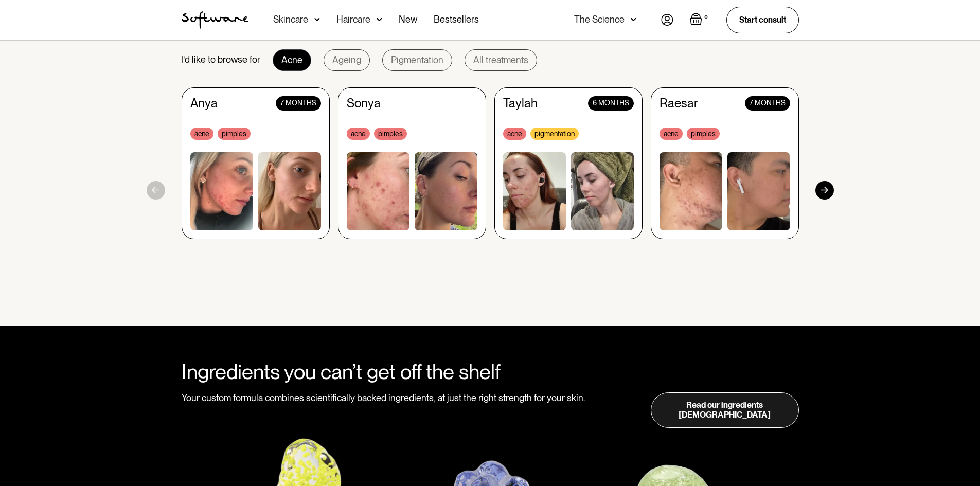  I want to click on img: boy with acne, so click(691, 191).